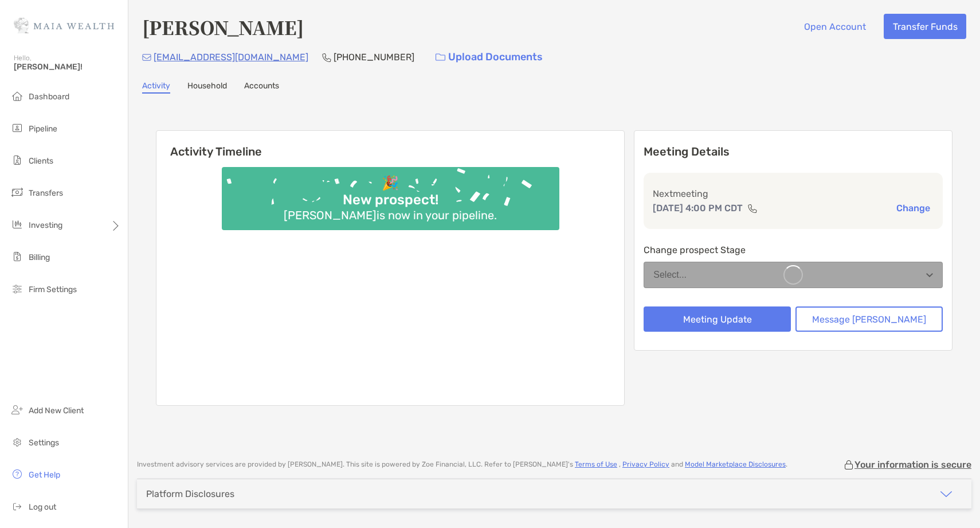  What do you see at coordinates (17, 192) in the screenshot?
I see `img: transfers icon` at bounding box center [17, 192].